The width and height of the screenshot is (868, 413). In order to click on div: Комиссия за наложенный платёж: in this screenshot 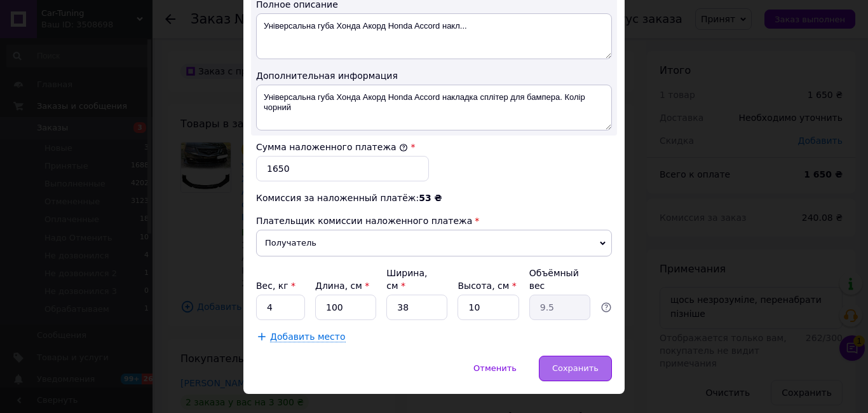, I will do `click(434, 198)`.